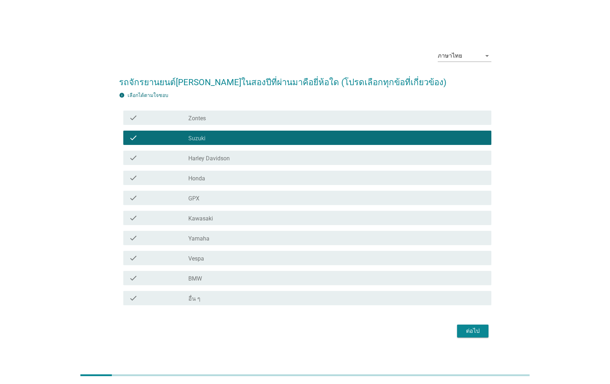 This screenshot has height=384, width=610. I want to click on i: info, so click(122, 95).